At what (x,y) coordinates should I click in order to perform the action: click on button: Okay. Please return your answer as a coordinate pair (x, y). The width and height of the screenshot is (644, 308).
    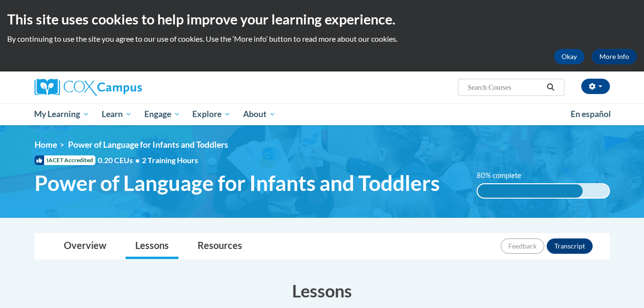
    Looking at the image, I should click on (570, 57).